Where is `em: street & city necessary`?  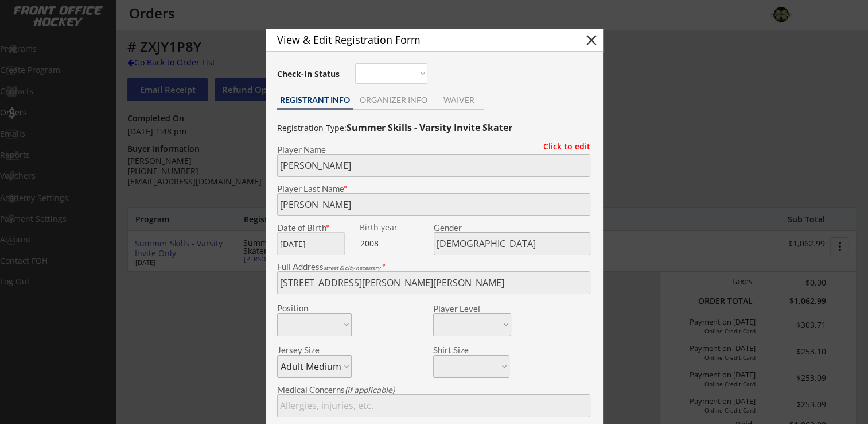
em: street & city necessary is located at coordinates (352, 267).